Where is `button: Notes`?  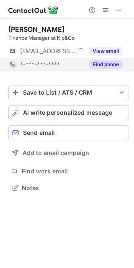 button: Notes is located at coordinates (69, 188).